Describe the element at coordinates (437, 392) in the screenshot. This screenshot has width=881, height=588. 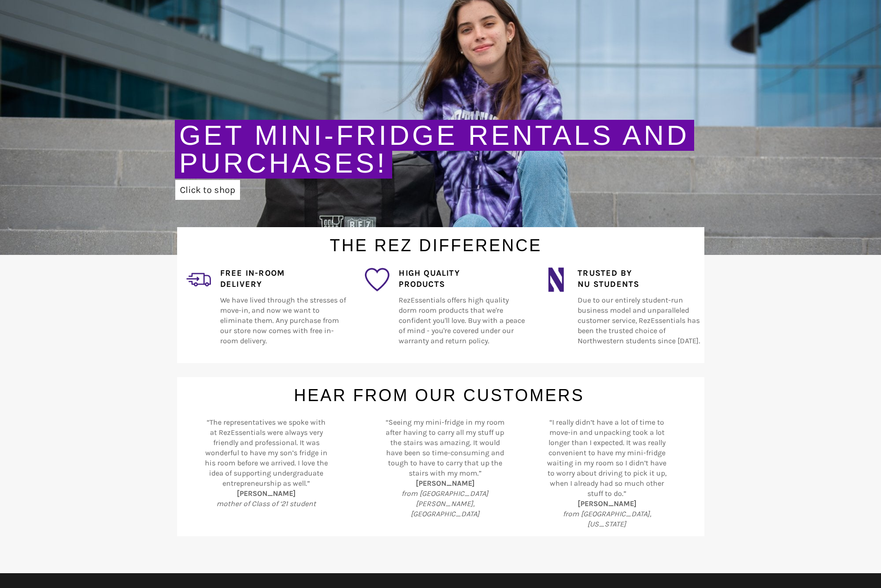
I see `h1: Hear From Our Customers` at that location.